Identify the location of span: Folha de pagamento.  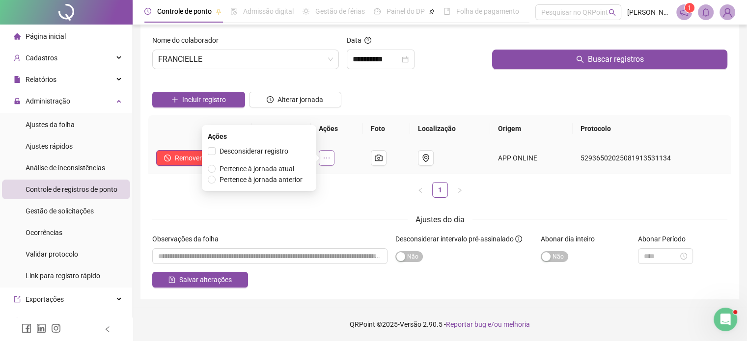
(488, 11).